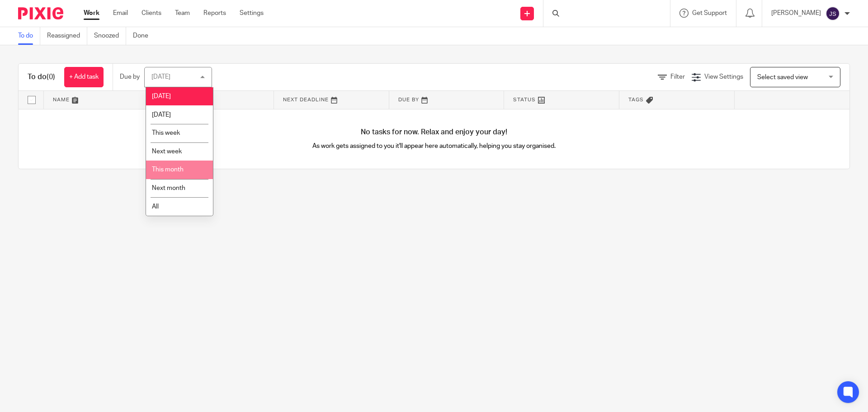 This screenshot has width=868, height=412. I want to click on span: Next week, so click(167, 152).